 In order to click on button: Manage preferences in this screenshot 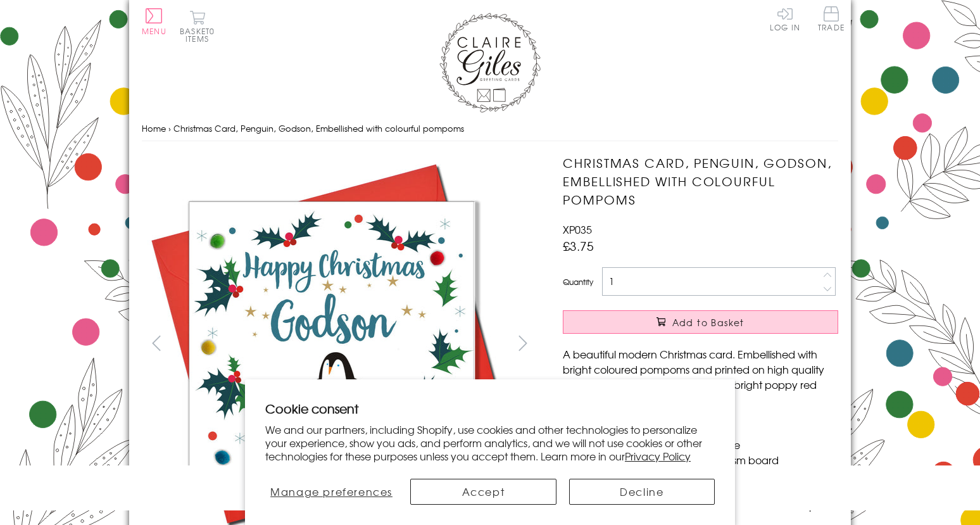, I will do `click(331, 491)`.